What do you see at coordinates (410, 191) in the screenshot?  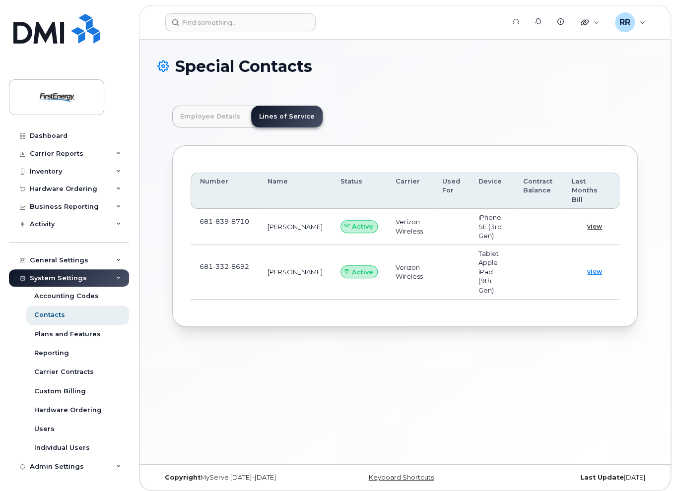 I see `th: Carrier` at bounding box center [410, 191].